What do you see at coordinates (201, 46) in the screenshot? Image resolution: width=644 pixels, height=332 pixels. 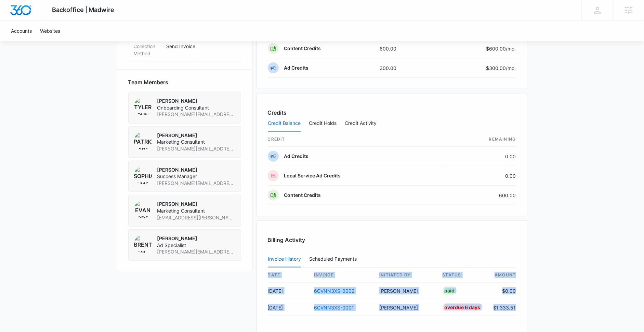 I see `p: Send Invoice` at bounding box center [201, 46].